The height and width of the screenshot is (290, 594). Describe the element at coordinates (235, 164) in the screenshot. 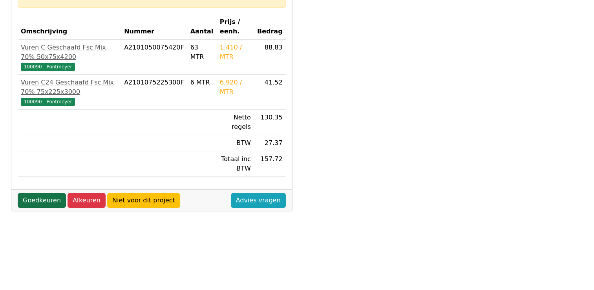

I see `td: Totaal inc BTW` at that location.